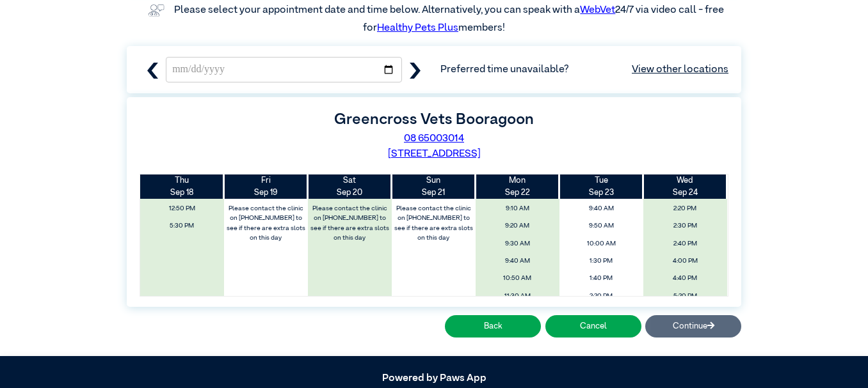 The image size is (868, 388). Describe the element at coordinates (350, 186) in the screenshot. I see `th: Sep 20` at that location.